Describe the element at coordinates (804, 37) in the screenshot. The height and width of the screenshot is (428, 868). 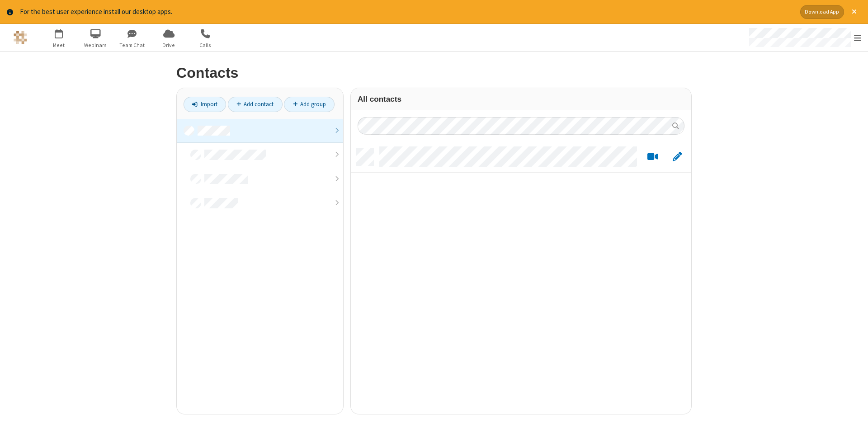
I see `div: Open menu` at that location.